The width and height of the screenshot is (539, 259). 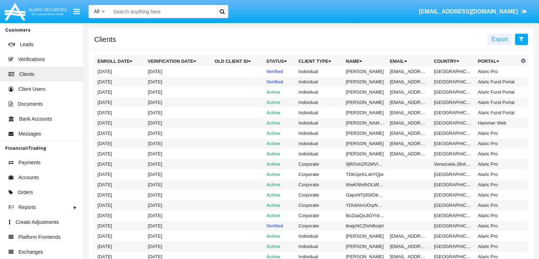 What do you see at coordinates (365, 164) in the screenshot?
I see `td: 0jROohZR2MVI5qk` at bounding box center [365, 164].